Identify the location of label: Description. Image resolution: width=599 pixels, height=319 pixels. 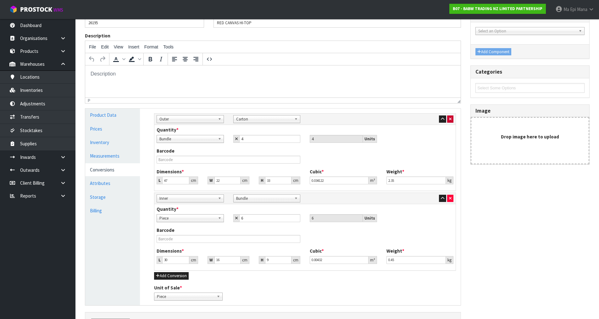
(98, 36).